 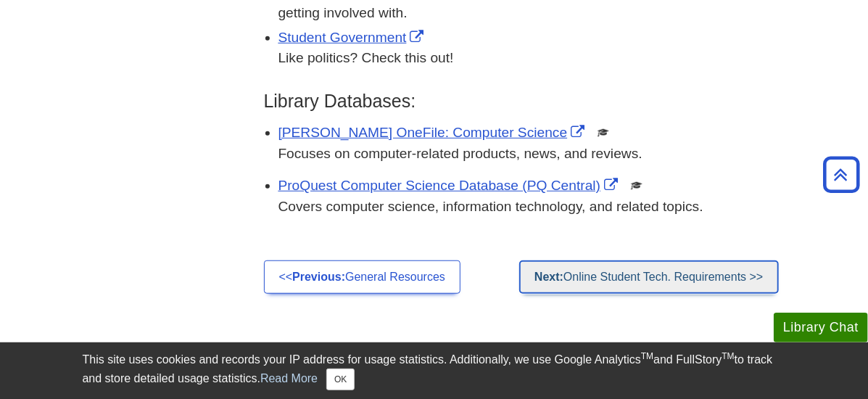 What do you see at coordinates (532, 58) in the screenshot?
I see `div: Like politics? Check this out!` at bounding box center [532, 58].